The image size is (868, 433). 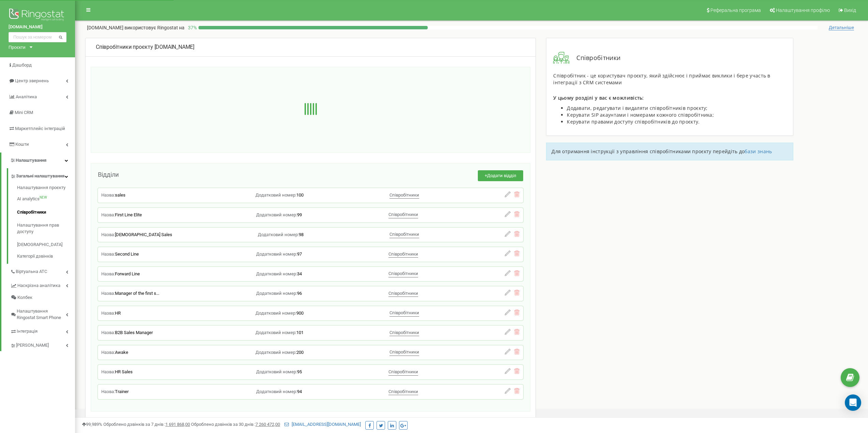 What do you see at coordinates (299, 215) in the screenshot?
I see `span: 99` at bounding box center [299, 215].